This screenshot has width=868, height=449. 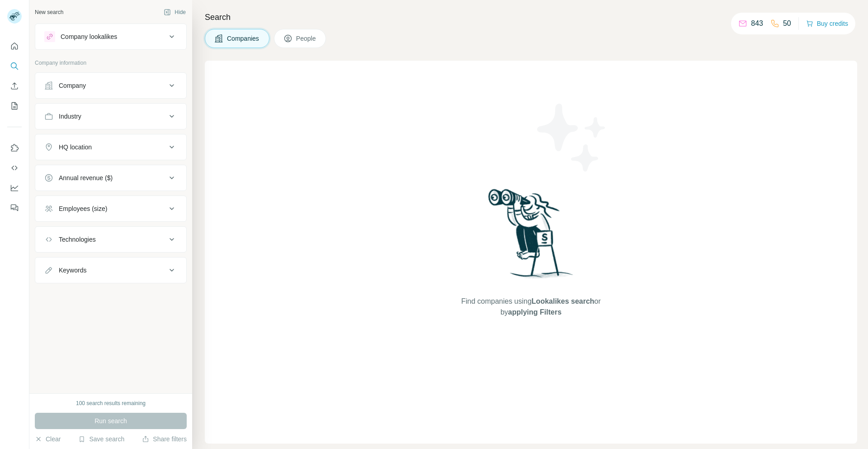 I want to click on button: My lists, so click(x=14, y=106).